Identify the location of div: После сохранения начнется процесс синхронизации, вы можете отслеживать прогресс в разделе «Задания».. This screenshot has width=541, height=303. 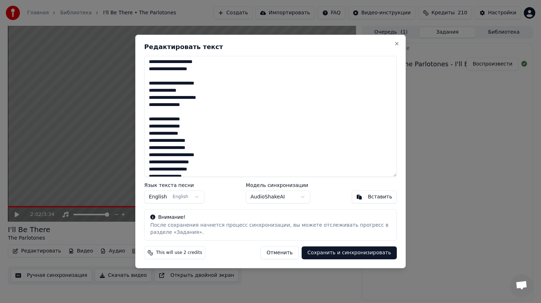
(270, 229).